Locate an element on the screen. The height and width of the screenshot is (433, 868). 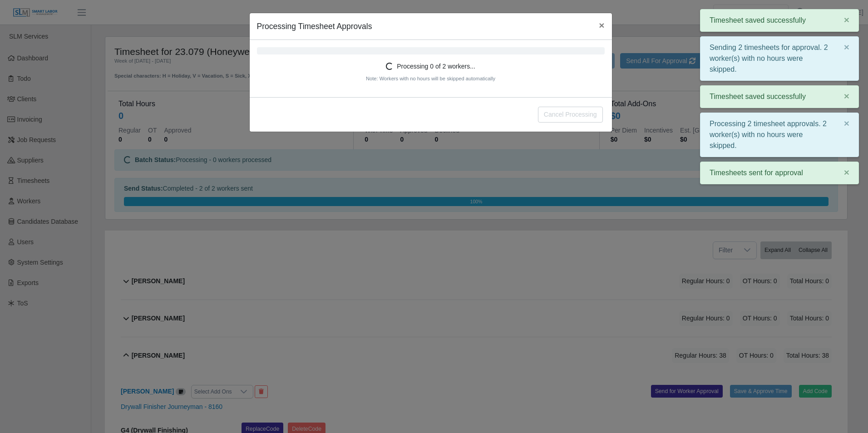
div: Timesheets sent for approval is located at coordinates (779, 173).